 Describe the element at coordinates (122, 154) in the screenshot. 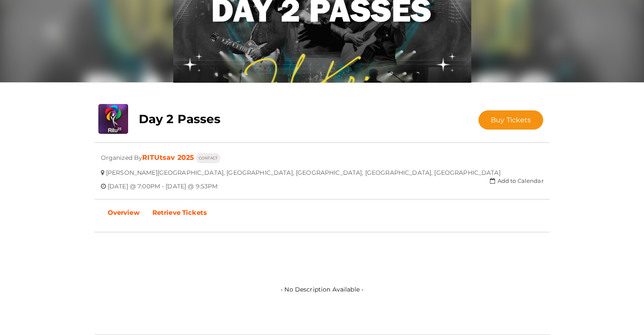

I see `span: Organized By` at that location.